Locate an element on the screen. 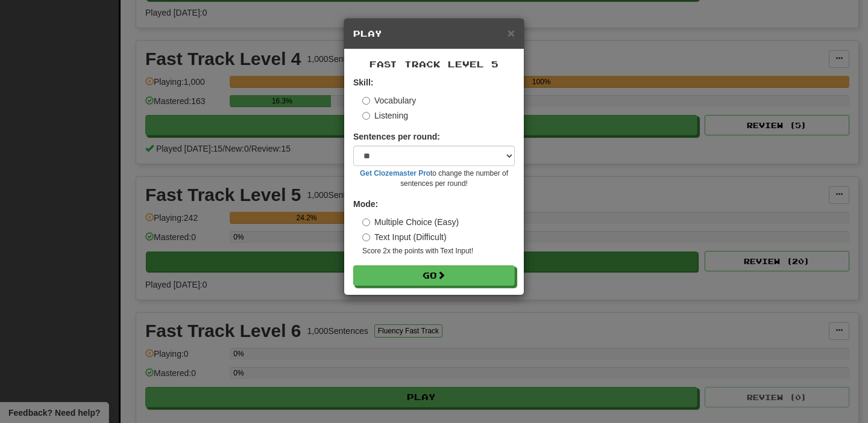  input: Vocabulary is located at coordinates (366, 101).